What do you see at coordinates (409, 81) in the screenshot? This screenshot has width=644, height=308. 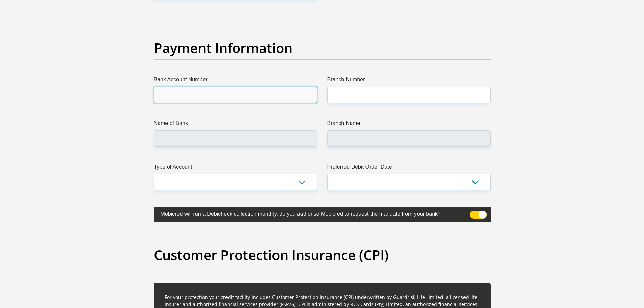 I see `label: Branch Number` at bounding box center [409, 81].